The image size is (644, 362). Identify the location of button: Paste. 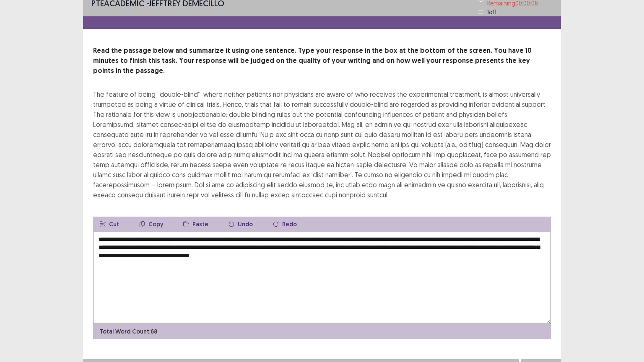
(196, 224).